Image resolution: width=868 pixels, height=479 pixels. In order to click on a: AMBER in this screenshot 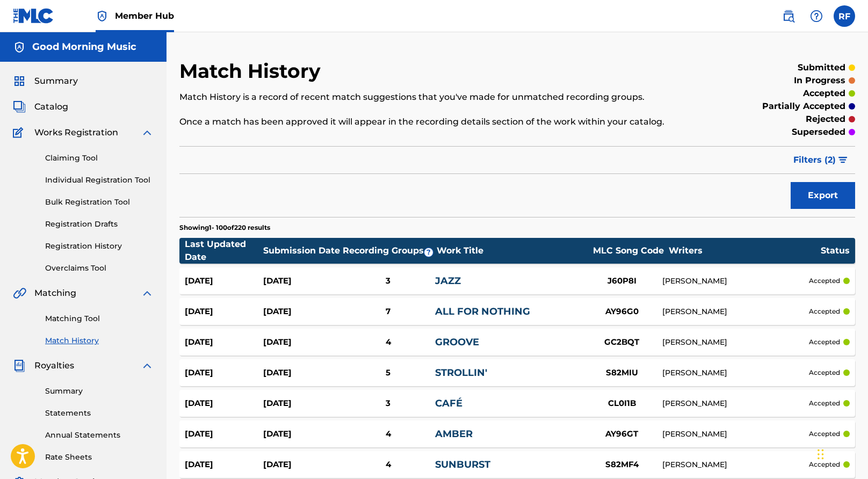, I will do `click(454, 434)`.